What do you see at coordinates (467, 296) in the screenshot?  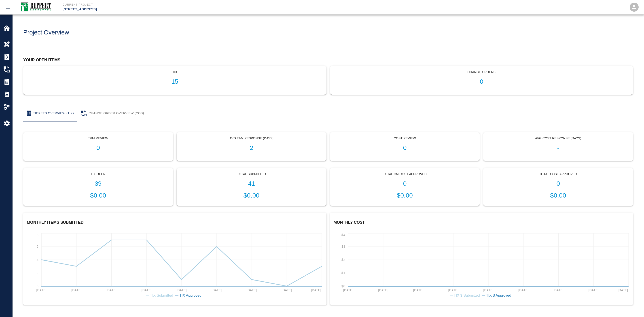 I see `span: TIX $ Submitted` at bounding box center [467, 296].